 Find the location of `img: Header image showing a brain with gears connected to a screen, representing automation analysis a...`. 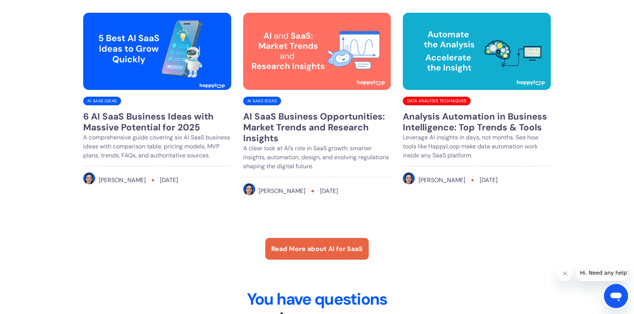

img: Header image showing a brain with gears connected to a screen, representing automation analysis a... is located at coordinates (477, 51).